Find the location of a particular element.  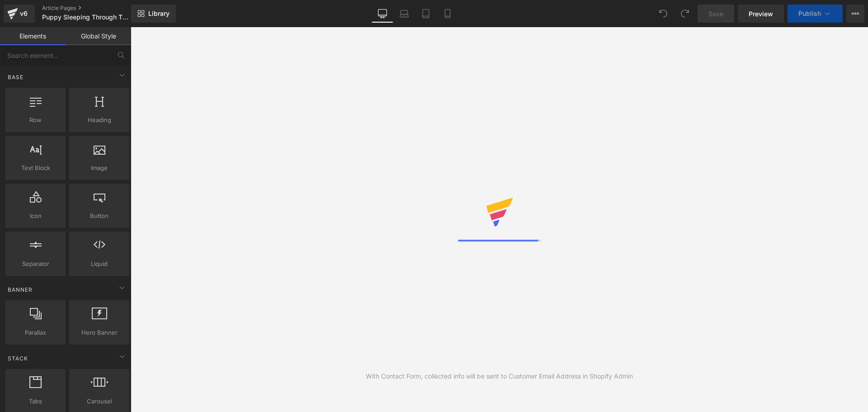

a: New Library is located at coordinates (153, 13).